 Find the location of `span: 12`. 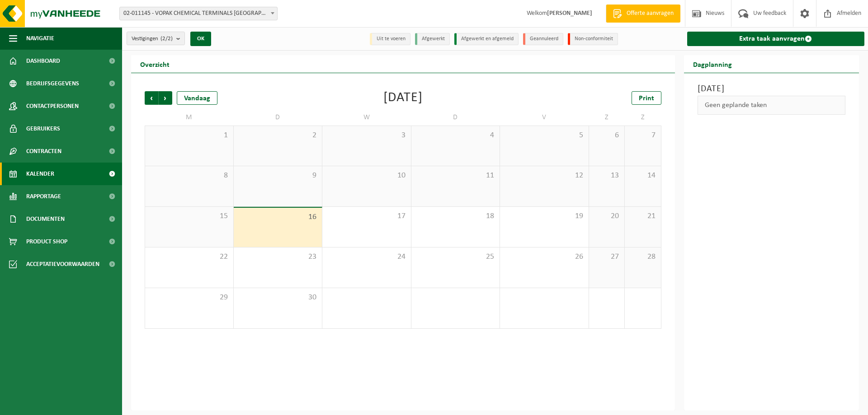

span: 12 is located at coordinates (545, 175).